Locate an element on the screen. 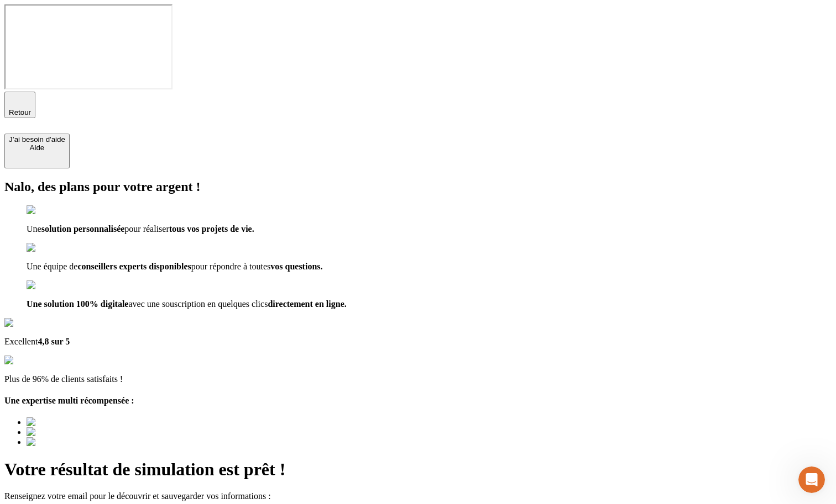  span: Retour is located at coordinates (20, 112).